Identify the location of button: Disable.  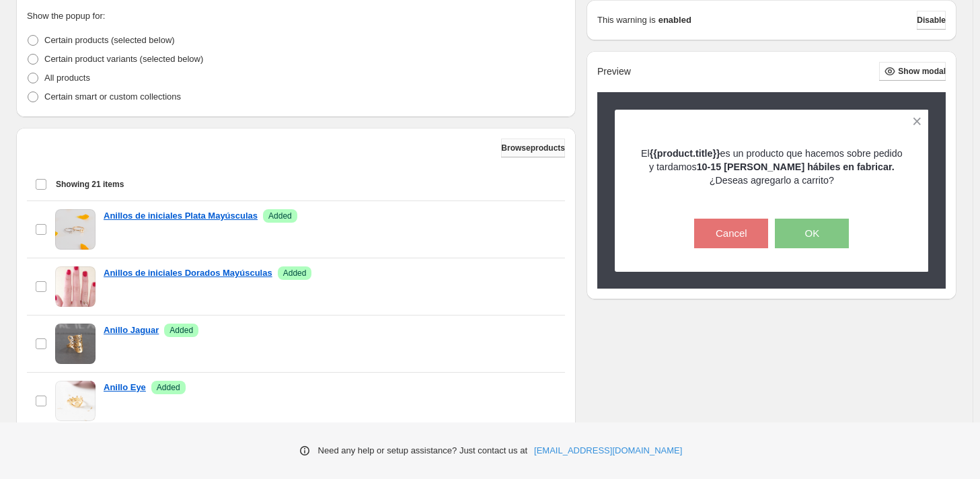
(931, 20).